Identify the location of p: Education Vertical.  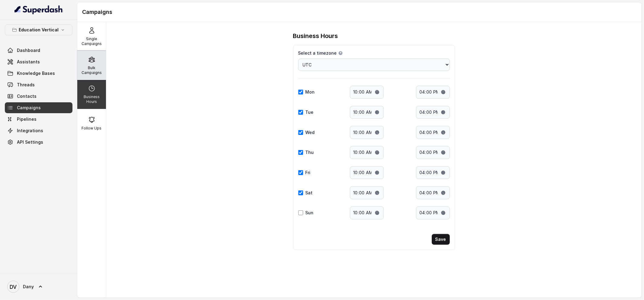
(39, 30).